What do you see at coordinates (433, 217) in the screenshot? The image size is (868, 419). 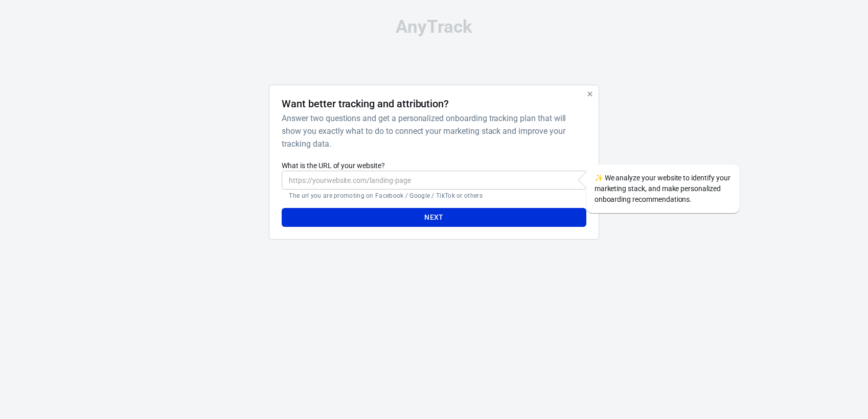 I see `button: Next` at bounding box center [433, 217].